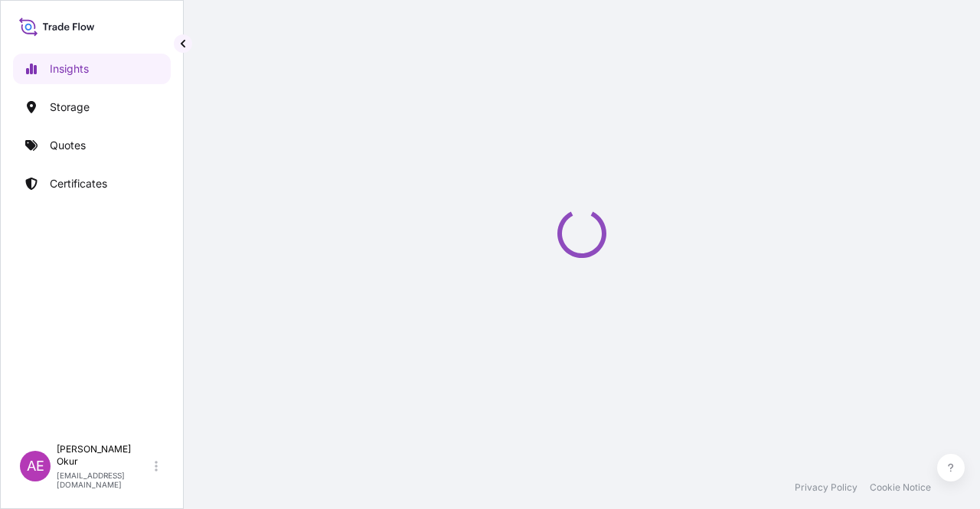 Image resolution: width=980 pixels, height=509 pixels. Describe the element at coordinates (92, 107) in the screenshot. I see `a: Storage` at that location.